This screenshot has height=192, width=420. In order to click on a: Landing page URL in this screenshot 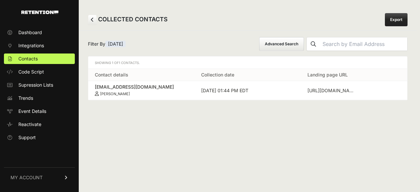, I will do `click(328, 75)`.